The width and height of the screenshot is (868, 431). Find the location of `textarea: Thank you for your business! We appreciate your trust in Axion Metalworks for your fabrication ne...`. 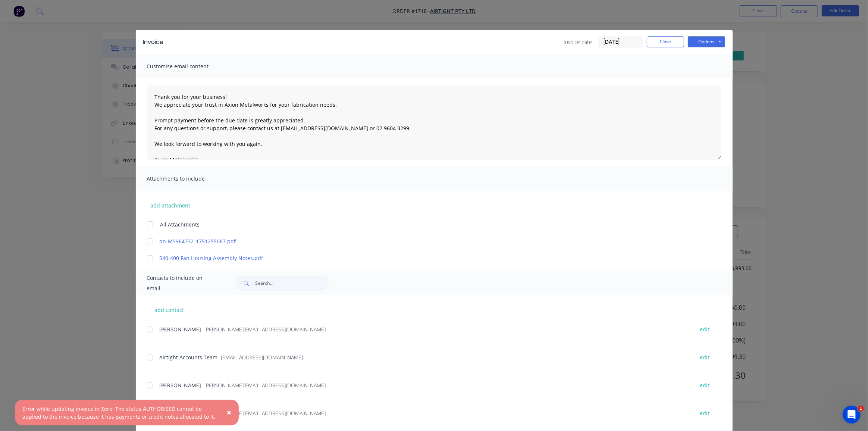

textarea: Thank you for your business! We appreciate your trust in Axion Metalworks for your fabrication ne... is located at coordinates (434, 123).